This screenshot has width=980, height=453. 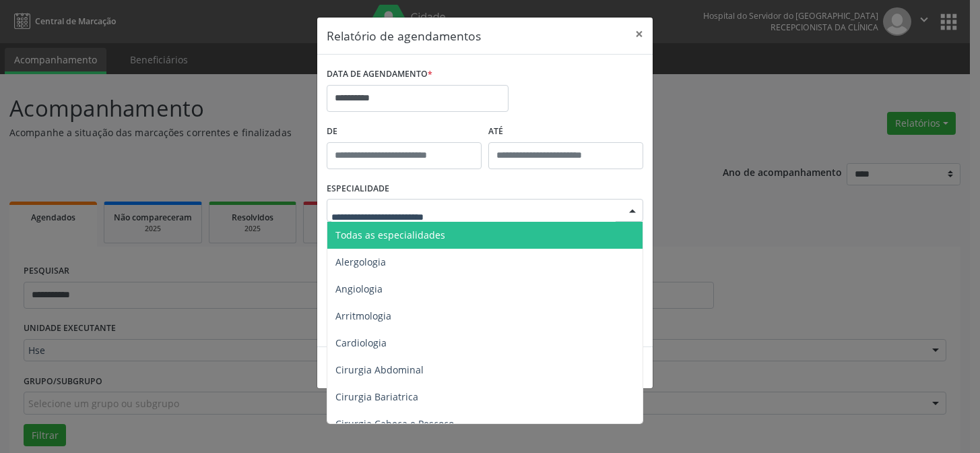 I want to click on h5: Relatório de agendamentos, so click(x=403, y=36).